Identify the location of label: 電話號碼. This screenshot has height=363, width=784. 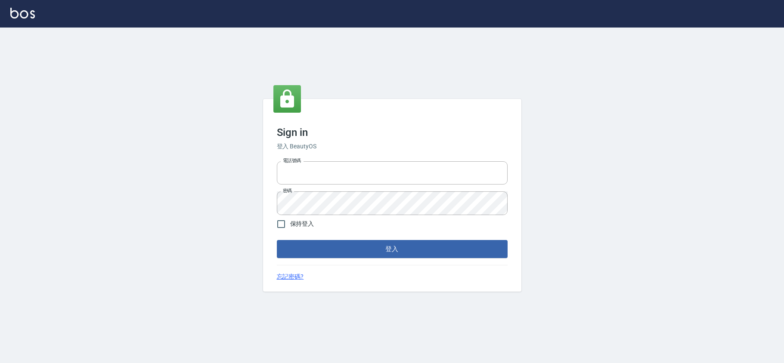
(292, 161).